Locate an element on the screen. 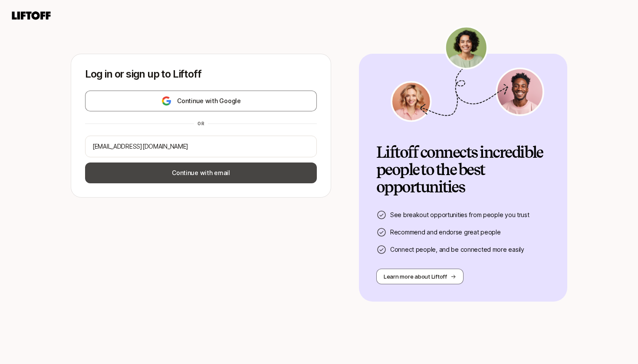 This screenshot has height=364, width=638. input: Your personal email address is located at coordinates (201, 146).